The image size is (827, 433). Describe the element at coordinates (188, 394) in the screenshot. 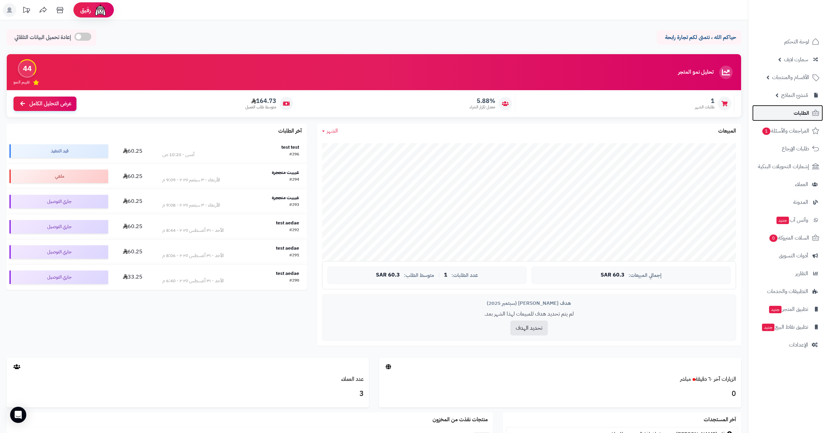

I see `h3: 3` at that location.